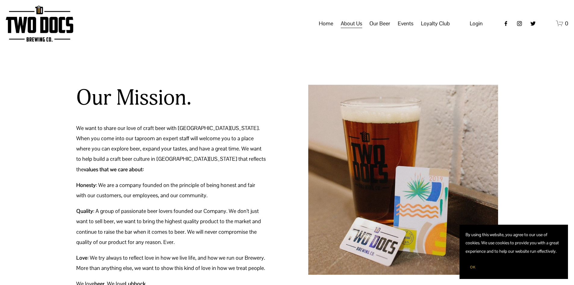  What do you see at coordinates (533, 24) in the screenshot?
I see `a: twitter-unauth` at bounding box center [533, 24].